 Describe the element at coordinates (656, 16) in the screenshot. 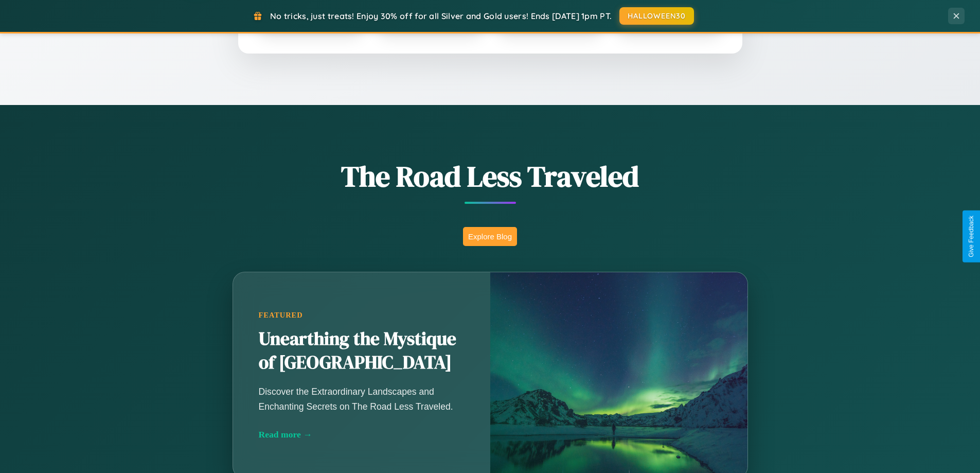

I see `button: HALLOWEEN30` at that location.